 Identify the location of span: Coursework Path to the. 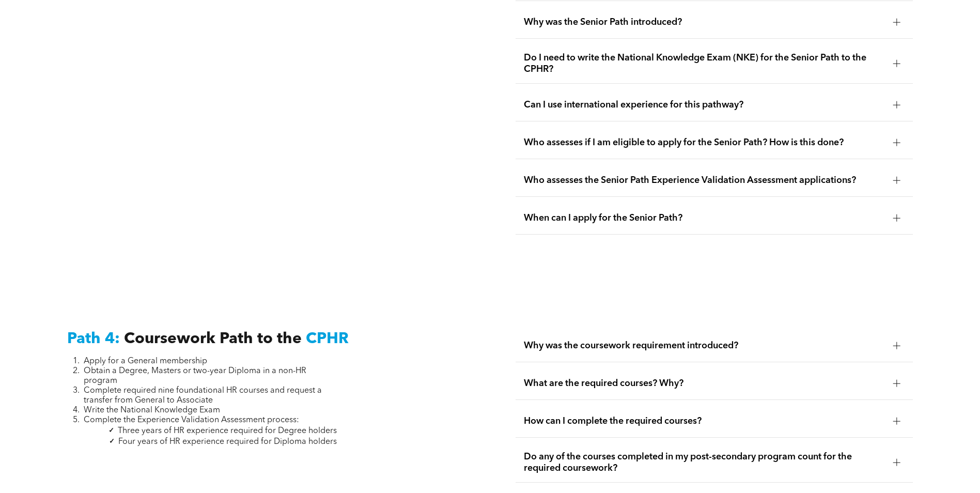
(213, 339).